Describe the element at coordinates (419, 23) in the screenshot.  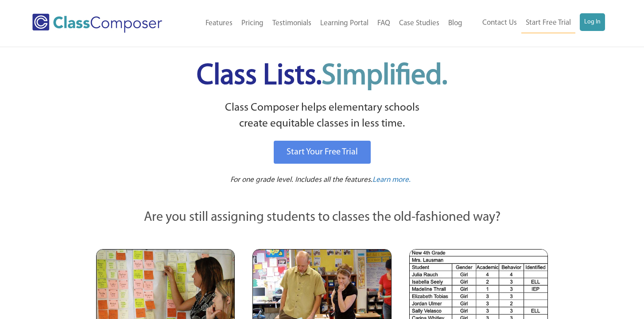
I see `a: Case Studies` at that location.